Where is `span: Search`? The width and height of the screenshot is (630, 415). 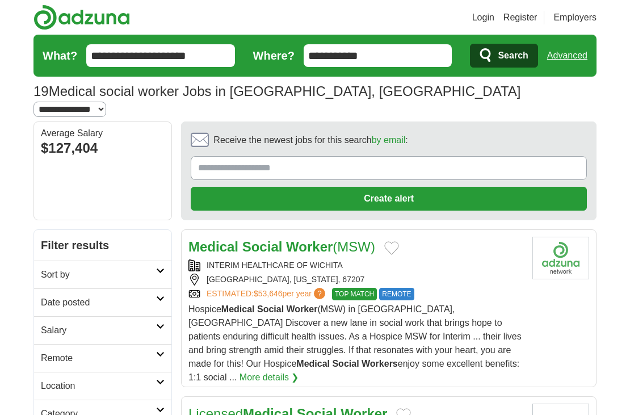 span: Search is located at coordinates (512, 56).